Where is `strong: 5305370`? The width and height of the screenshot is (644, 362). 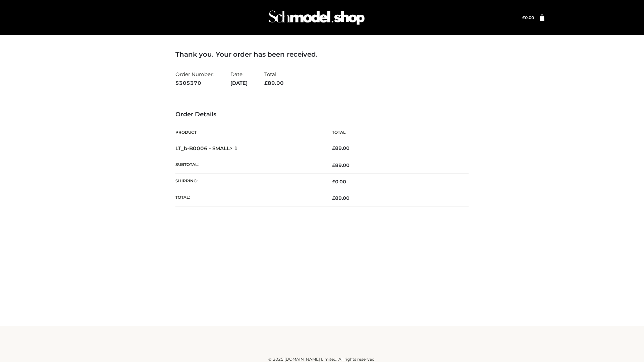 strong: 5305370 is located at coordinates (195, 83).